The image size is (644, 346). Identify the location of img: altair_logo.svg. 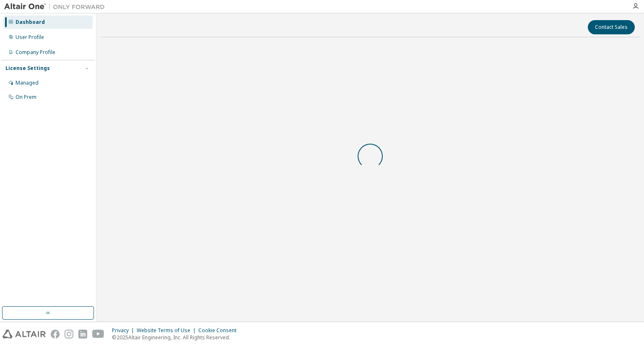
(24, 334).